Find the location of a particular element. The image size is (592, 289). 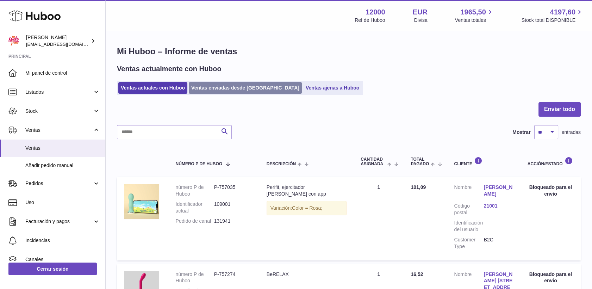

dt: Pedido de canal is located at coordinates (195, 221).